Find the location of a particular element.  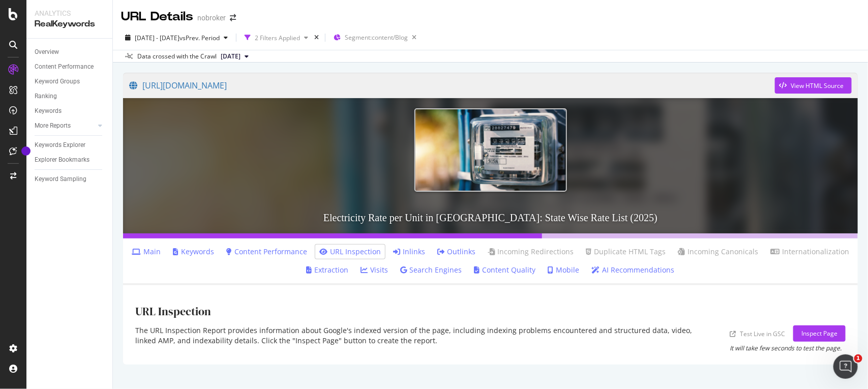

button: 2 Filters Applied is located at coordinates (276, 38).